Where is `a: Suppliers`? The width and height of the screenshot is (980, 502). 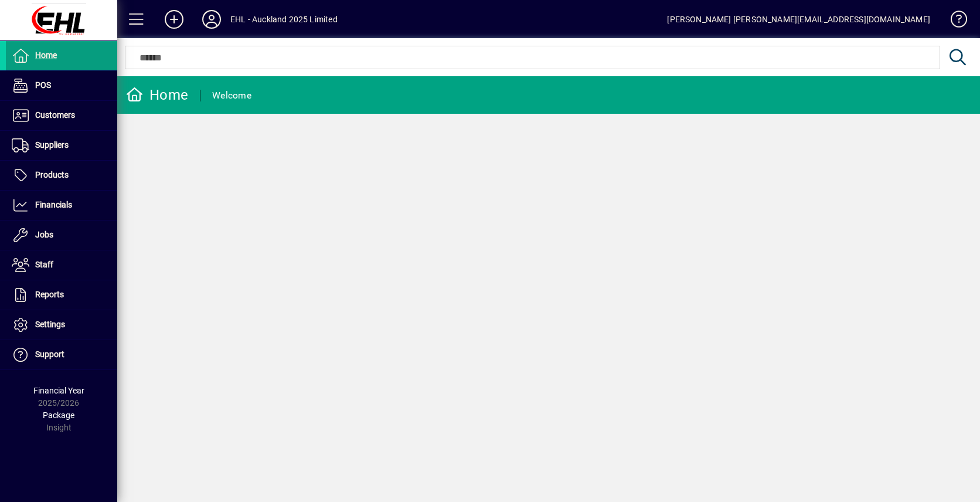 a: Suppliers is located at coordinates (61, 145).